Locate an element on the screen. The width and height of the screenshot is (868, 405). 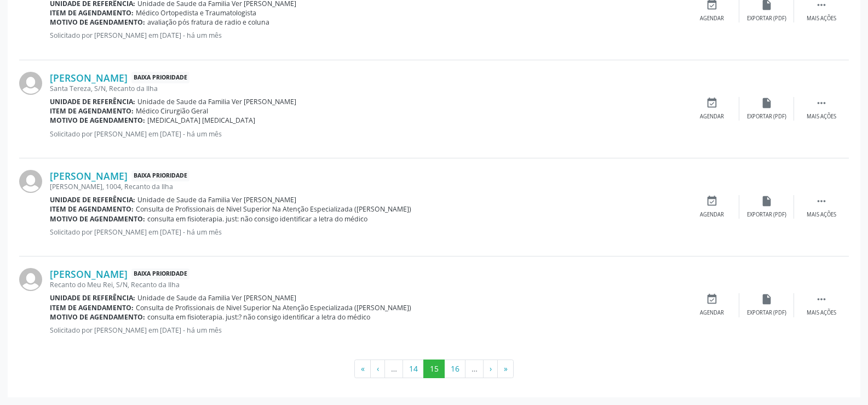
button: Go to previous page is located at coordinates (377, 368).